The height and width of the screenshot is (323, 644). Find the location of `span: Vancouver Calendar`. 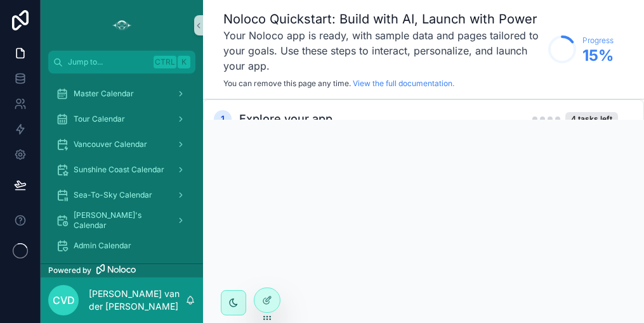

span: Vancouver Calendar is located at coordinates (110, 145).